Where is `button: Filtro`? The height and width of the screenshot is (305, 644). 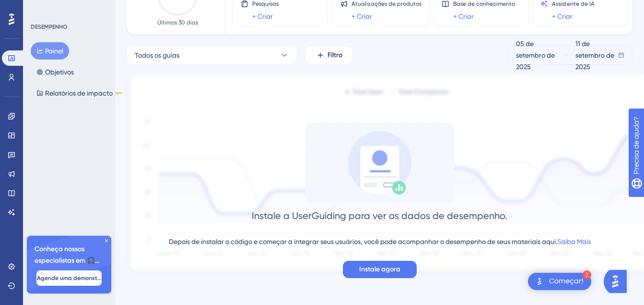
button: Filtro is located at coordinates (329, 55).